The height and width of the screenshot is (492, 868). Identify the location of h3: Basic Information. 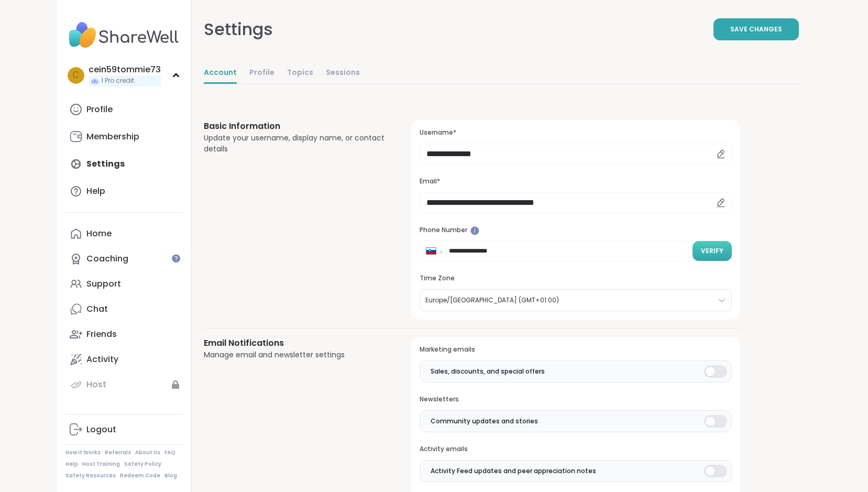
(295, 126).